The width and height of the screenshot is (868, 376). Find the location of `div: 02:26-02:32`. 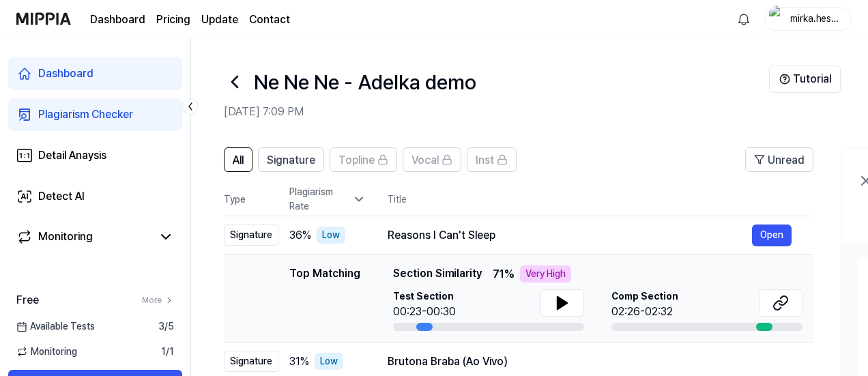

div: 02:26-02:32 is located at coordinates (645, 312).